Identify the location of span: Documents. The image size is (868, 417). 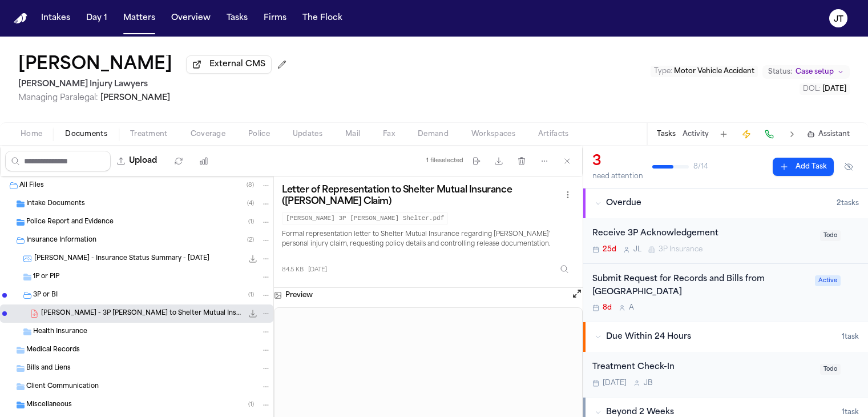
(86, 134).